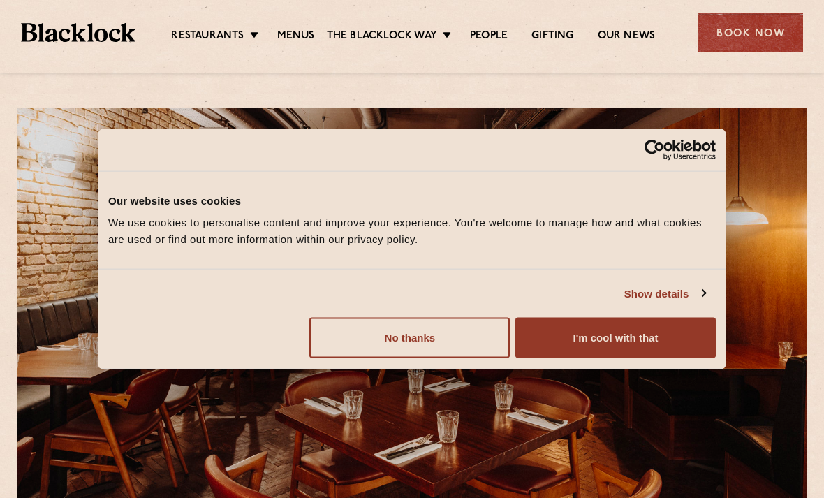 The height and width of the screenshot is (498, 824). I want to click on a: People, so click(489, 36).